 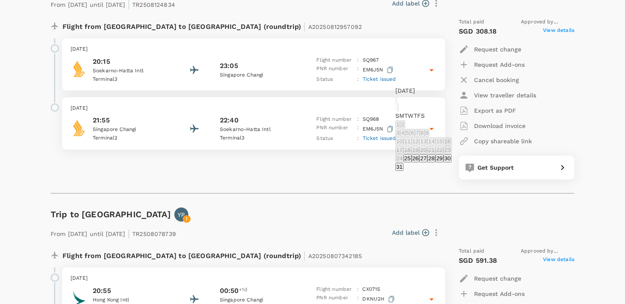 I want to click on button: calendar view is open, switch to year view, so click(x=396, y=99).